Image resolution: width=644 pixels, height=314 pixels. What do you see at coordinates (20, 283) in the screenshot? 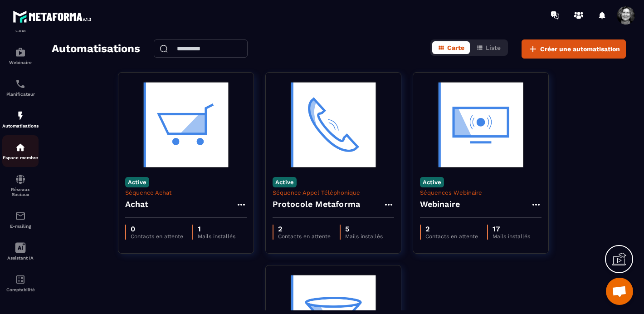
I see `a: accountantaccountantComptabilité` at bounding box center [20, 283].